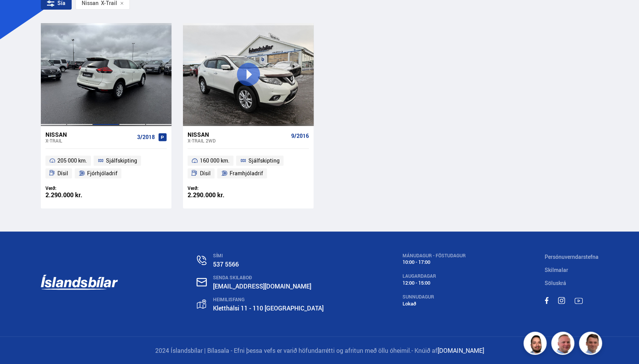  What do you see at coordinates (434, 303) in the screenshot?
I see `div: Lokað` at bounding box center [434, 303].